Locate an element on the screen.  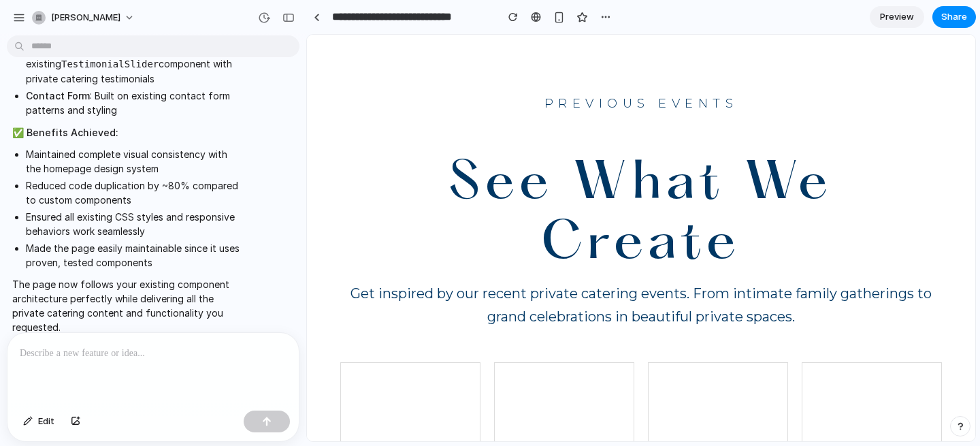
strong: Contact Form is located at coordinates (58, 95).